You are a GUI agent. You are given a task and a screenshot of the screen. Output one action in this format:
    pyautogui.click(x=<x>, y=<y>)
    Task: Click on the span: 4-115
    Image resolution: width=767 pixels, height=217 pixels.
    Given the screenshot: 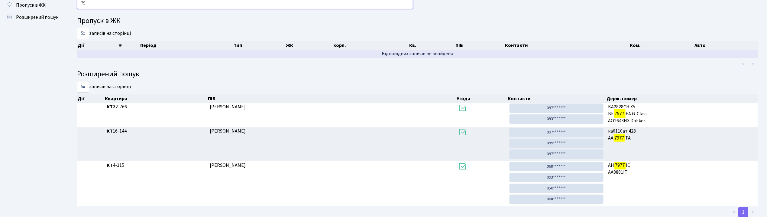 What is the action you would take?
    pyautogui.click(x=156, y=165)
    